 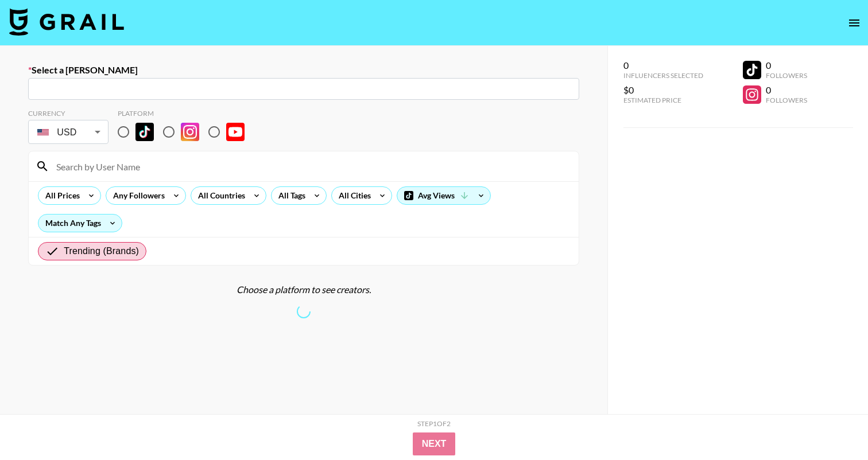 What do you see at coordinates (444, 196) in the screenshot?
I see `div: Avg Views` at bounding box center [444, 196].